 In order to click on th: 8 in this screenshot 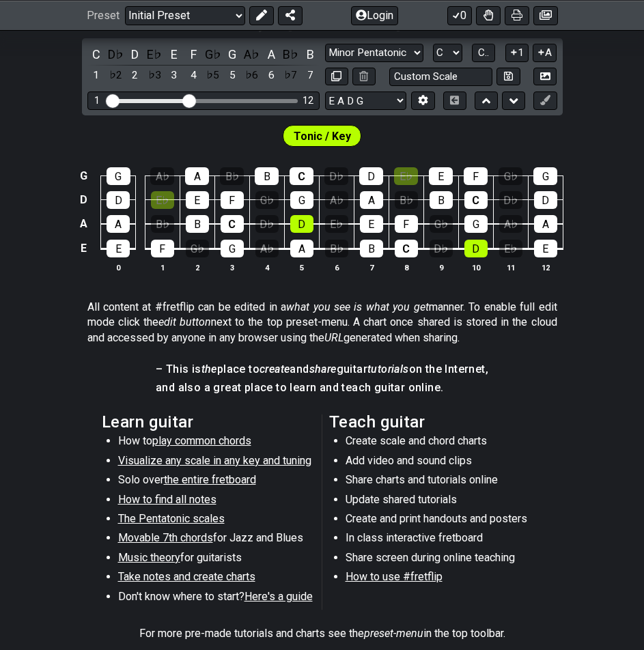, I will do `click(406, 267)`.